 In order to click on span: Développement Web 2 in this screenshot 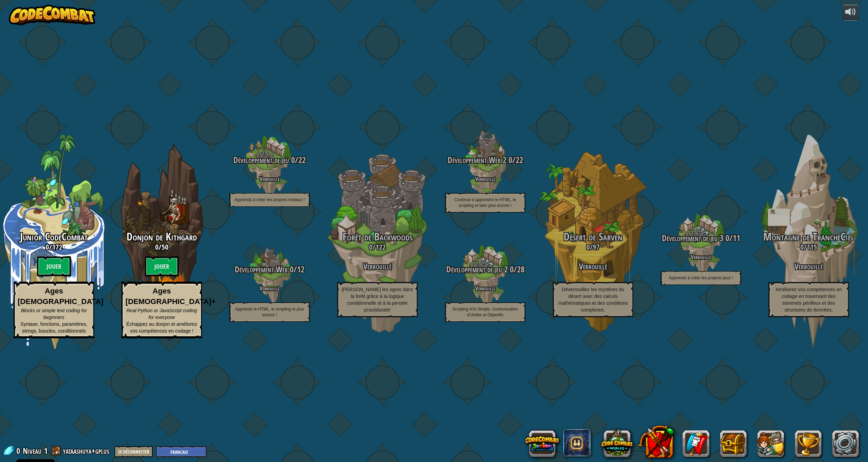, I will do `click(477, 160)`.